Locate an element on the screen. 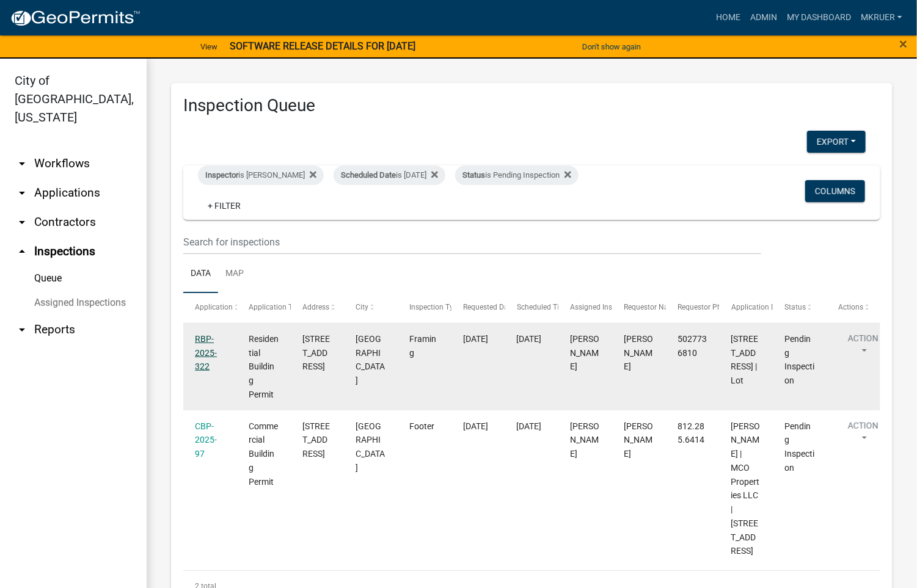 The width and height of the screenshot is (917, 588). button: Don't show again is located at coordinates (611, 47).